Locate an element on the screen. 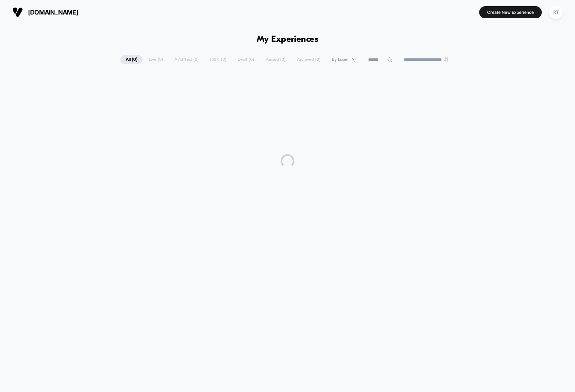 This screenshot has height=392, width=575. img: Visually logo is located at coordinates (18, 12).